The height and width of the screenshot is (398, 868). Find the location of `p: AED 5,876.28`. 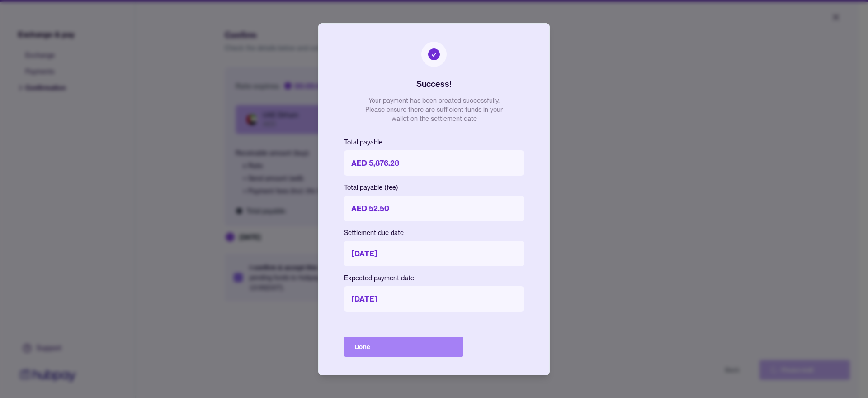

p: AED 5,876.28 is located at coordinates (434, 163).